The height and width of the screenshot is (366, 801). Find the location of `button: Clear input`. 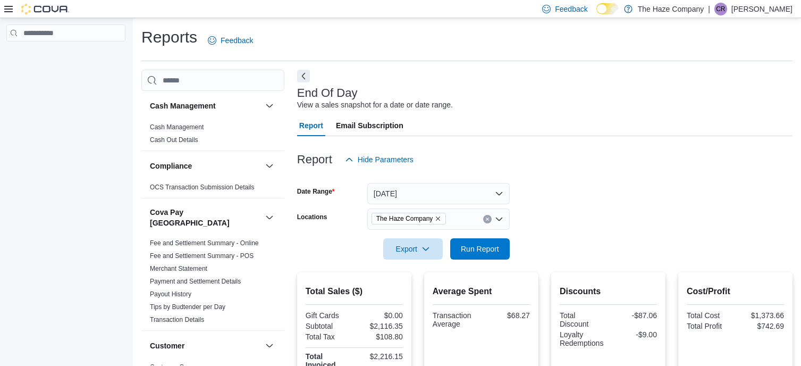

button: Clear input is located at coordinates (487, 219).